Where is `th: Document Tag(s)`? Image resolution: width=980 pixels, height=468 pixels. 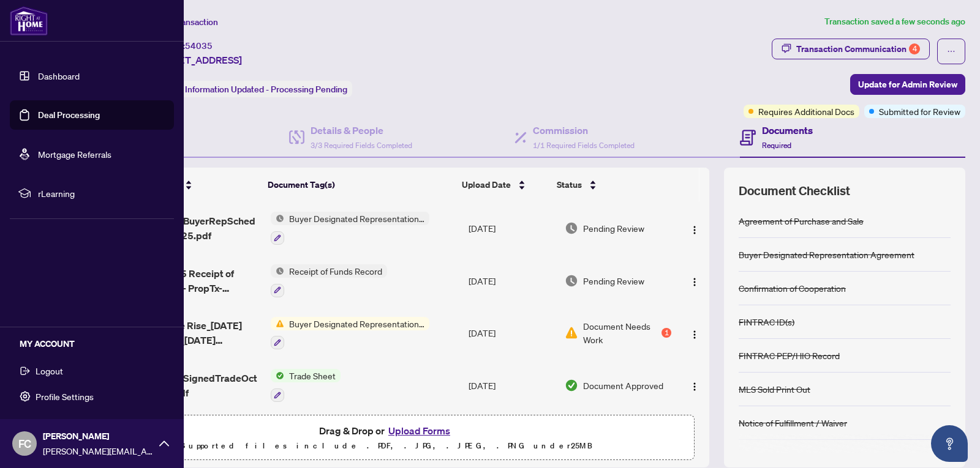 th: Document Tag(s) is located at coordinates (360, 184).